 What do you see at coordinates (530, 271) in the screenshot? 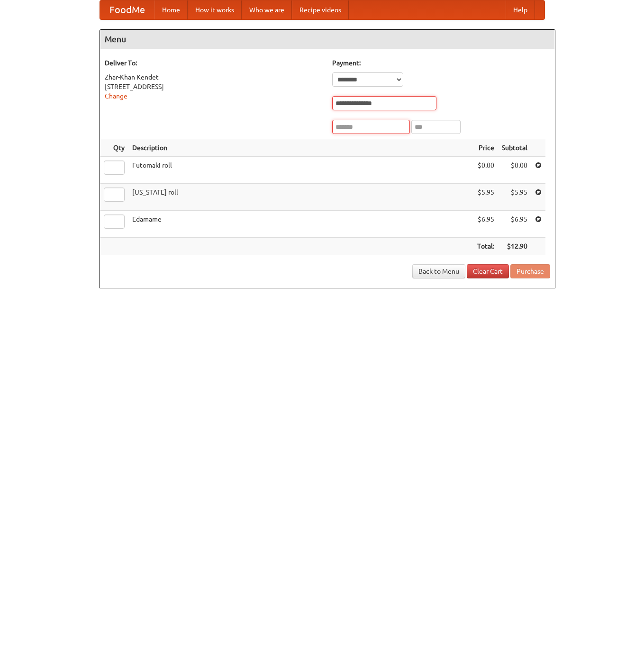
I see `button: Purchase` at bounding box center [530, 271].